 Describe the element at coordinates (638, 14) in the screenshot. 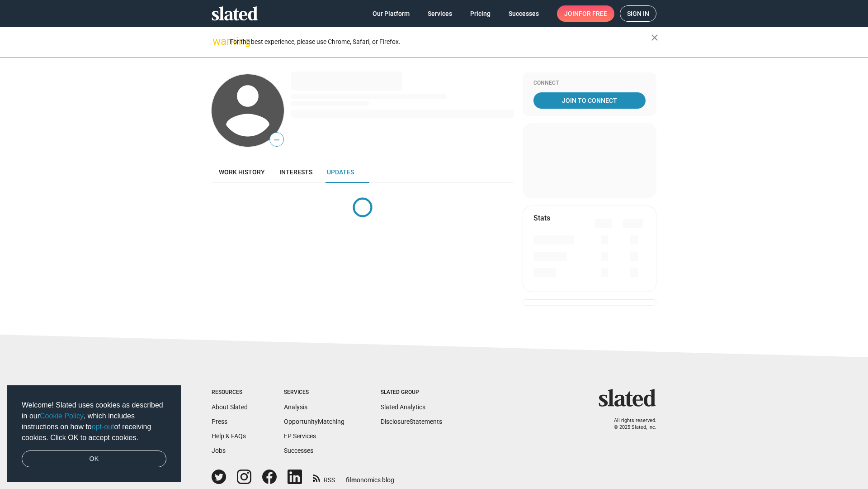

I see `a: Sign in` at that location.